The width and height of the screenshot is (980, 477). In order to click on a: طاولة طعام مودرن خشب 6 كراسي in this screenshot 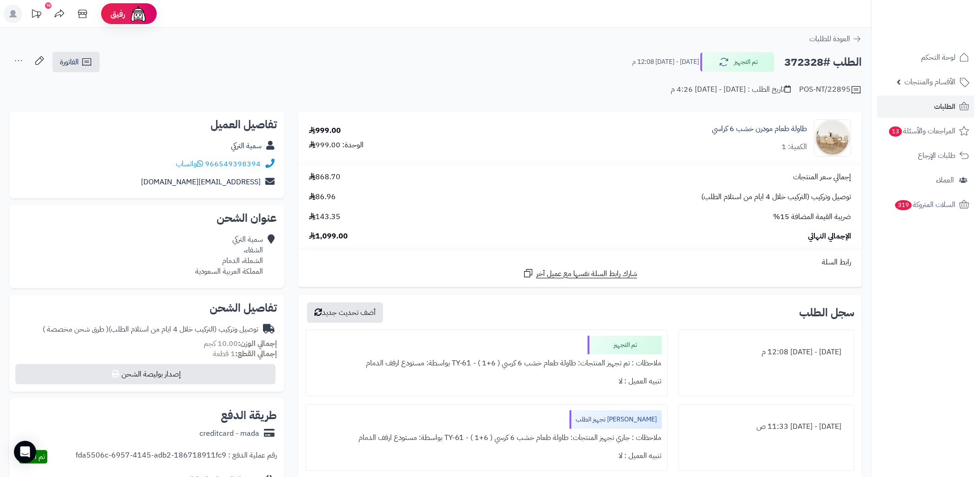, I will do `click(759, 128)`.